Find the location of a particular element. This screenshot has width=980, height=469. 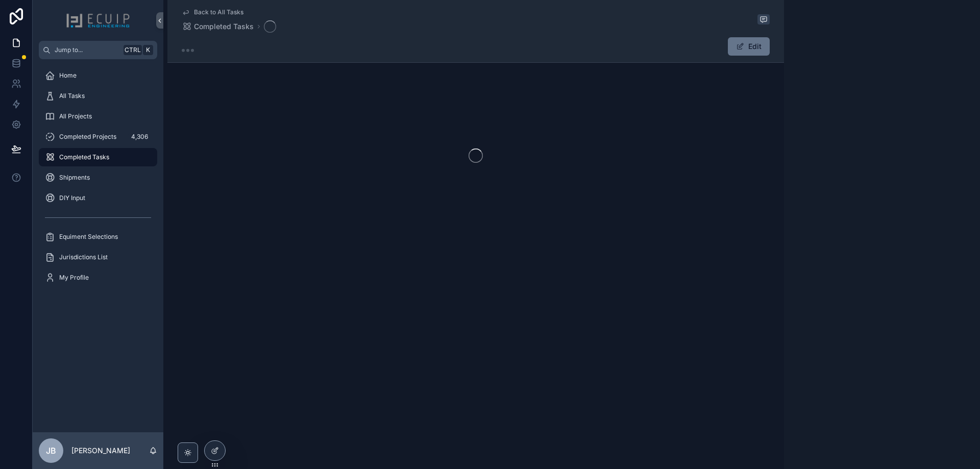

button: Edit is located at coordinates (749, 46).